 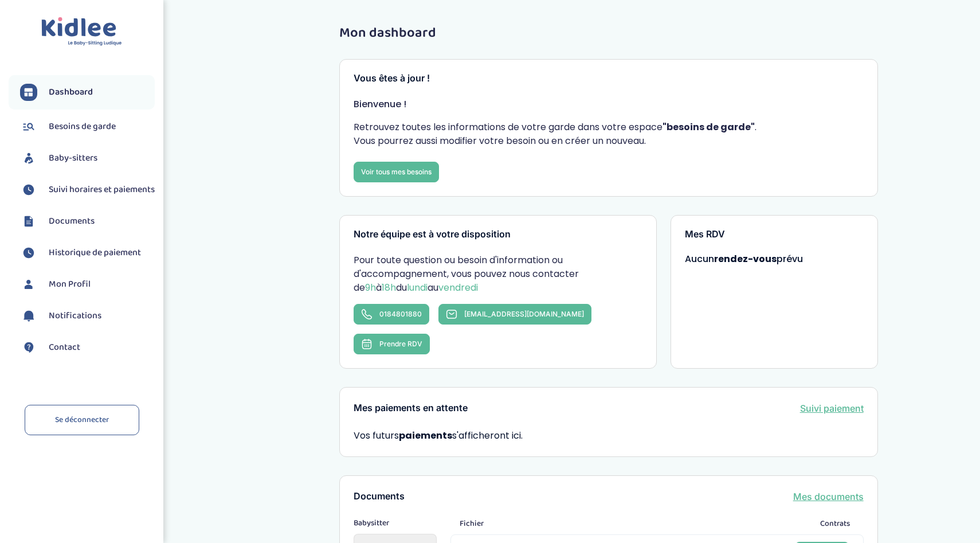 I want to click on span: Suivi horaires et paiements, so click(x=101, y=190).